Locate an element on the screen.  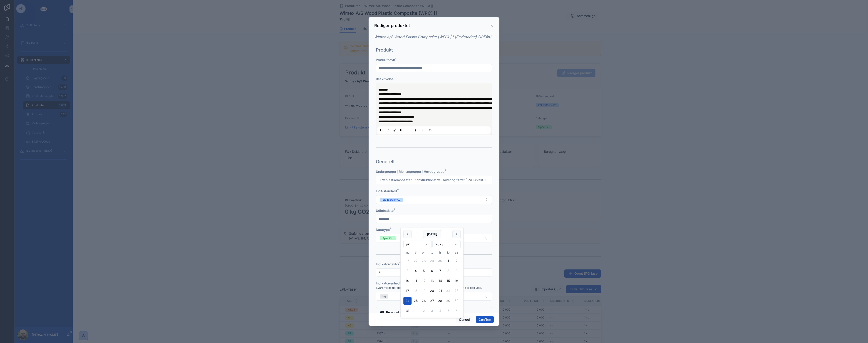
button: tirsdag den 18. juli 2028 is located at coordinates (416, 291).